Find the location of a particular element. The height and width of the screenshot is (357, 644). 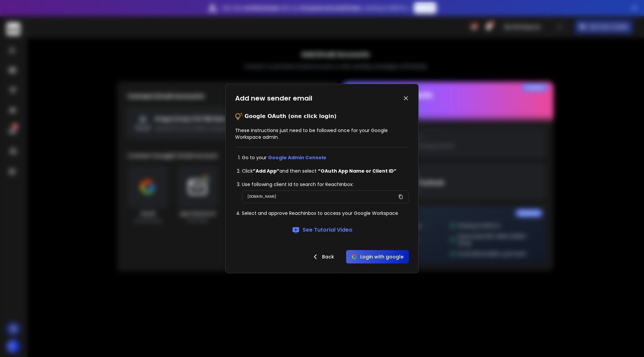

h1: Add new sender email is located at coordinates (274, 98).